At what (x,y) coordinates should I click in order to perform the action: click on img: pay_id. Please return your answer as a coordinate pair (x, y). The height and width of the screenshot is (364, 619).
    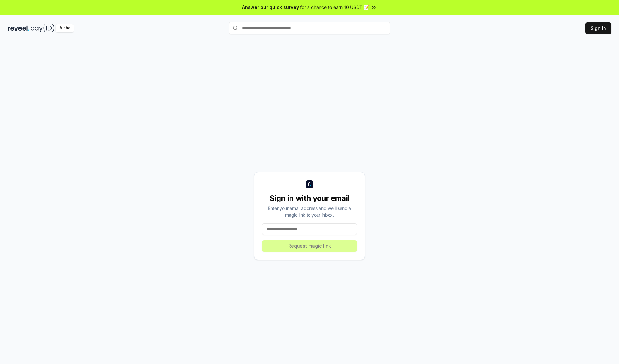
    Looking at the image, I should click on (43, 28).